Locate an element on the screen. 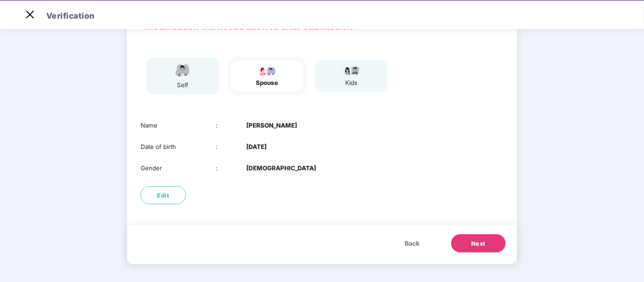  span: Edit is located at coordinates (163, 196).